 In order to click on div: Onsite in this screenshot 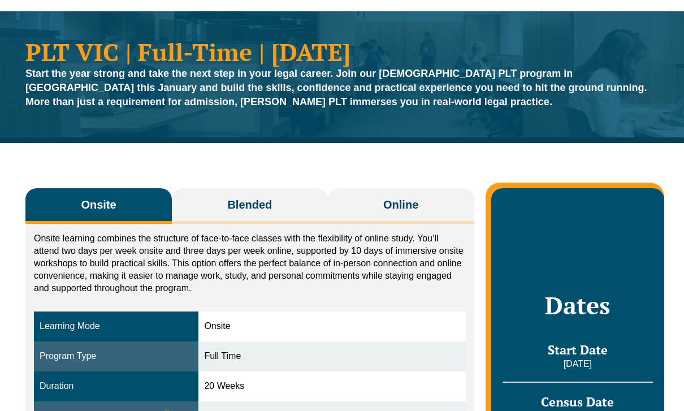, I will do `click(332, 326)`.